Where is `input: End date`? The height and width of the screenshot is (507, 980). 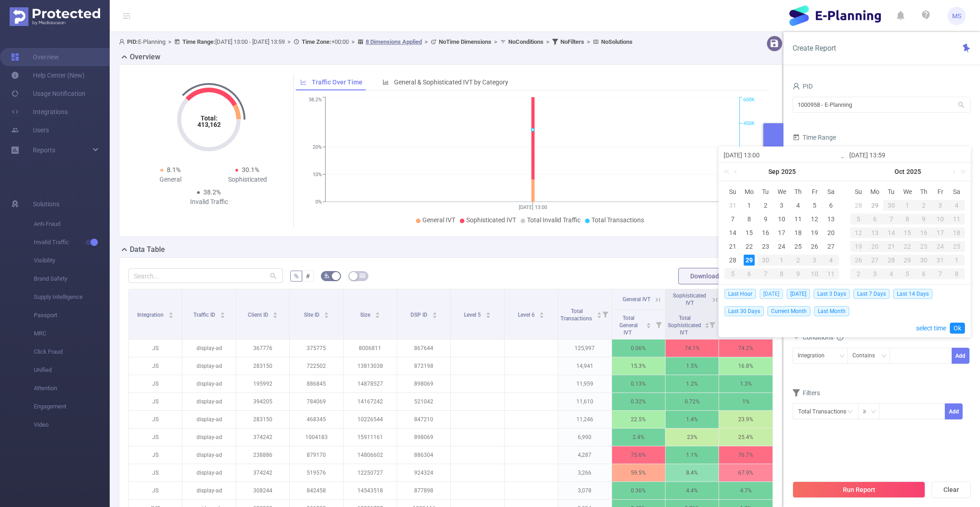 input: End date is located at coordinates (908, 156).